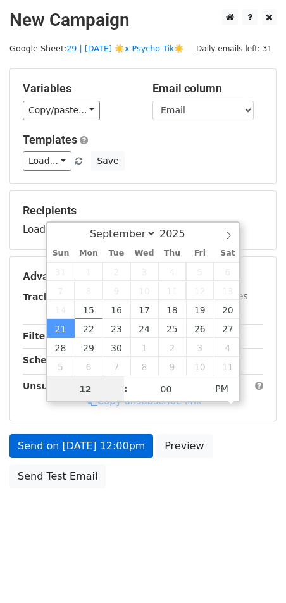 The height and width of the screenshot is (603, 286). Describe the element at coordinates (228, 347) in the screenshot. I see `span: October 4, 2025` at that location.